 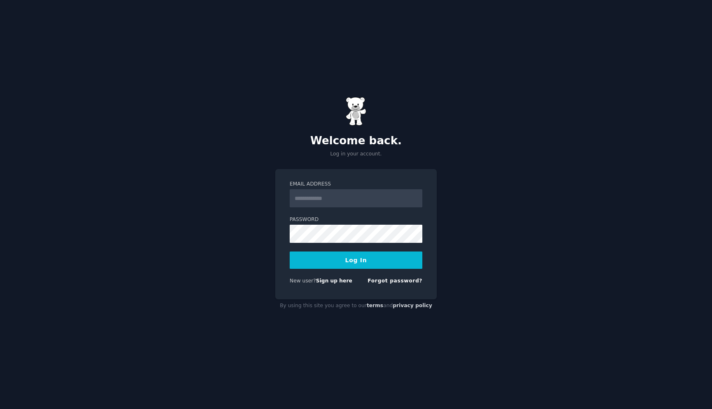 I want to click on label: Password, so click(x=356, y=220).